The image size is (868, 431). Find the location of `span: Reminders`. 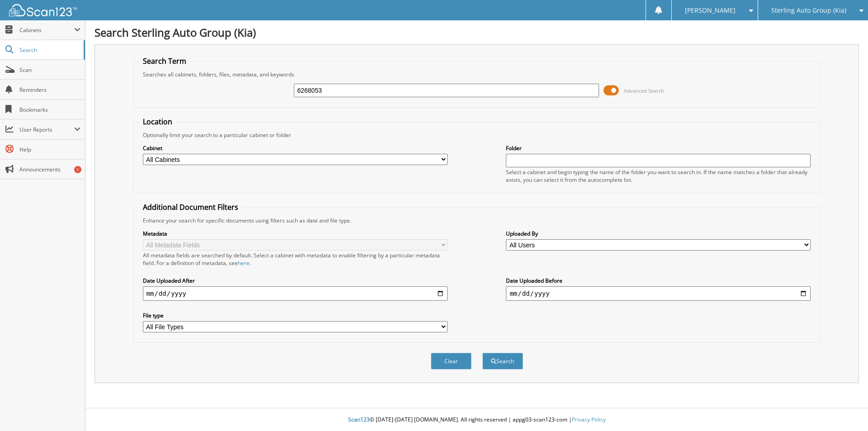

span: Reminders is located at coordinates (50, 89).